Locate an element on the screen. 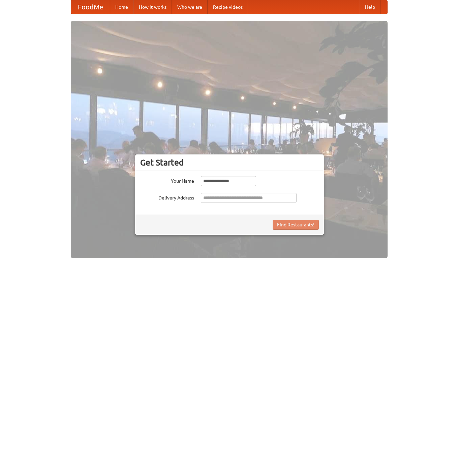 Image resolution: width=458 pixels, height=476 pixels. label: Delivery Address is located at coordinates (167, 197).